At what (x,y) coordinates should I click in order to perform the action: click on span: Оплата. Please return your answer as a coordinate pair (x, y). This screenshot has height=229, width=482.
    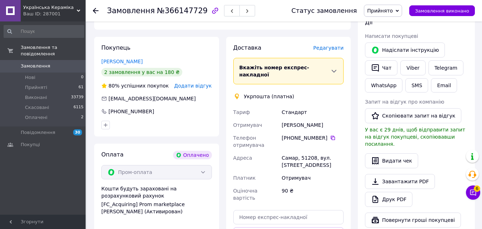
    Looking at the image, I should click on (112, 154).